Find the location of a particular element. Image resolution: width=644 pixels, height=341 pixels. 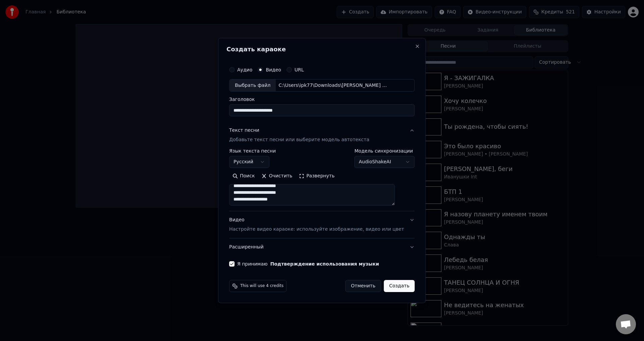

label: Модель синхронизации is located at coordinates (385, 151).